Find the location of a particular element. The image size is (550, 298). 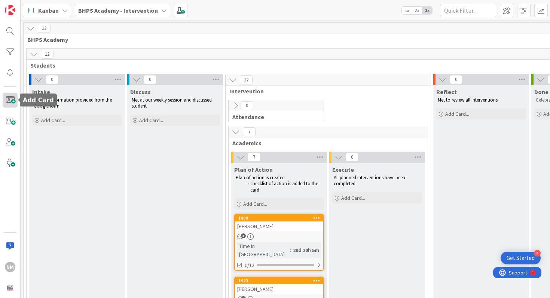

div: 4 is located at coordinates (537, 254).